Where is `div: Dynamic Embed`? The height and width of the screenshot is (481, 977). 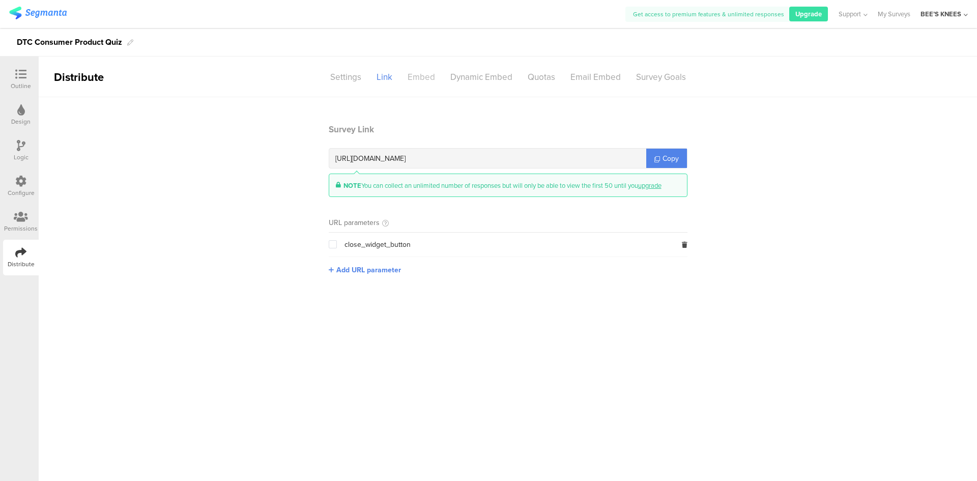
div: Dynamic Embed is located at coordinates (482, 77).